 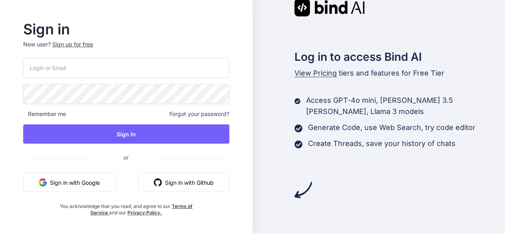 What do you see at coordinates (126, 67) in the screenshot?
I see `input: Login or Email` at bounding box center [126, 67].